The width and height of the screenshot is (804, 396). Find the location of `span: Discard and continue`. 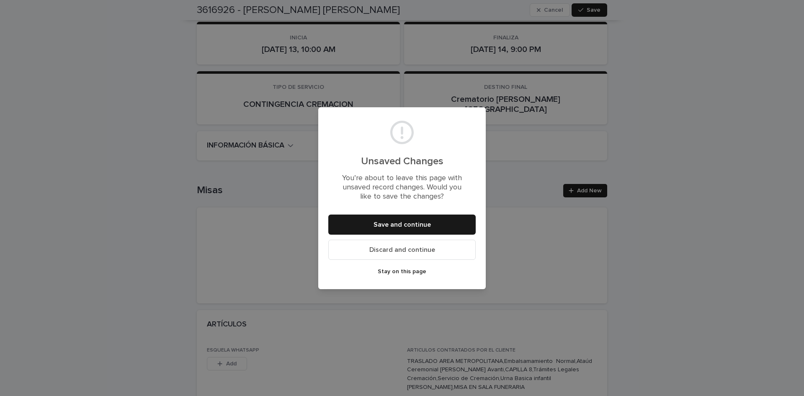

span: Discard and continue is located at coordinates (402, 250).